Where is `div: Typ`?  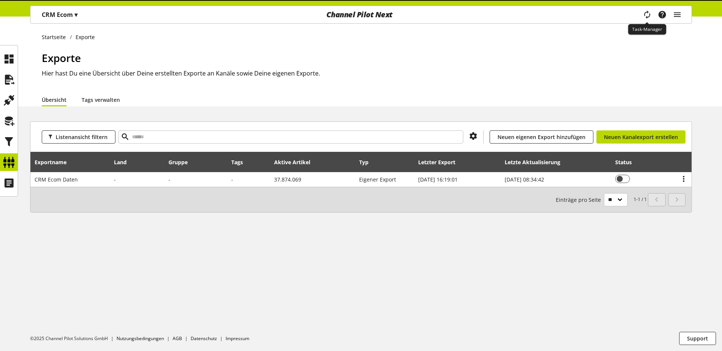 div: Typ is located at coordinates (367, 162).